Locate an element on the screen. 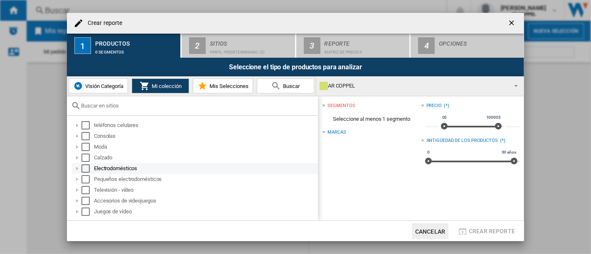  div: AR COPPEL is located at coordinates (413, 86).